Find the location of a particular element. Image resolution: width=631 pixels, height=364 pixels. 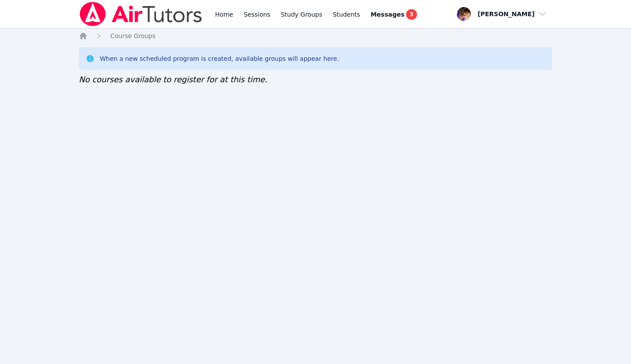

nav: Breadcrumb is located at coordinates (316, 36).